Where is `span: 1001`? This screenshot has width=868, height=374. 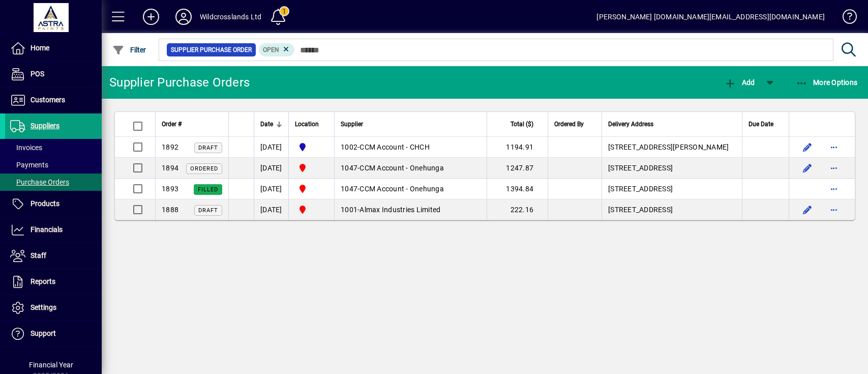
span: 1001 is located at coordinates (349, 209).